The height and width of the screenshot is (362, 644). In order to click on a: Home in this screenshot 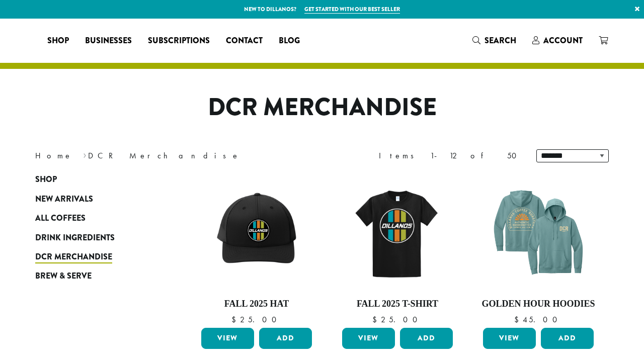, I will do `click(54, 155)`.